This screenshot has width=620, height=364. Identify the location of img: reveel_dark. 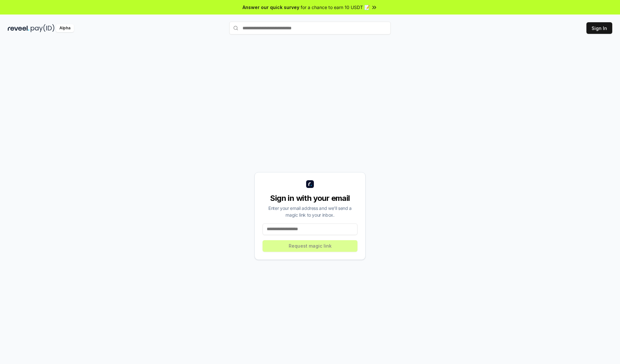
(19, 28).